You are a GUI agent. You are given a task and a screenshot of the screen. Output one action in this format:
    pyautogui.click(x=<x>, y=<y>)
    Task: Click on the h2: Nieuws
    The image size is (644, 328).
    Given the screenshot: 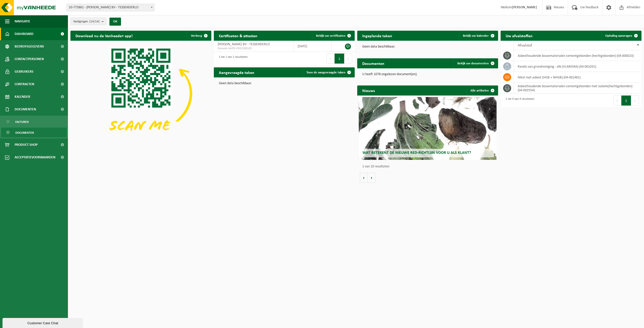 What is the action you would take?
    pyautogui.click(x=369, y=90)
    